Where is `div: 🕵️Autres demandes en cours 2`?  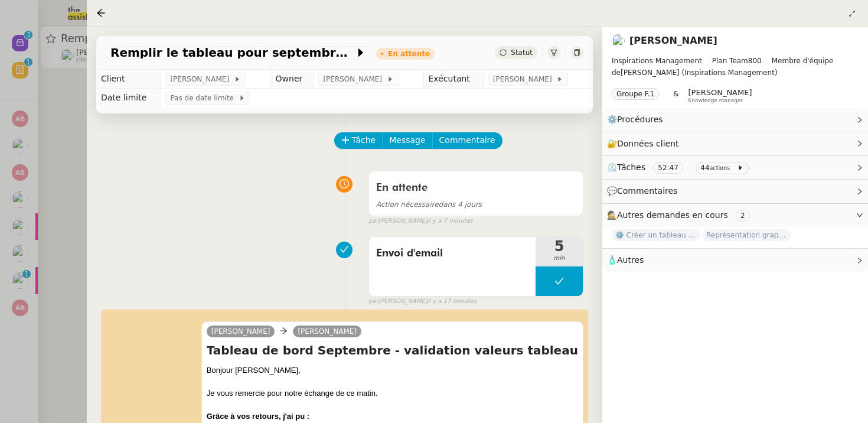
div: 🕵️Autres demandes en cours 2 is located at coordinates (735, 215).